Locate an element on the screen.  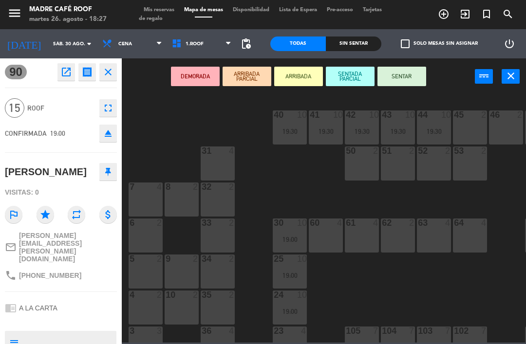
div: 40 is located at coordinates (274, 115).